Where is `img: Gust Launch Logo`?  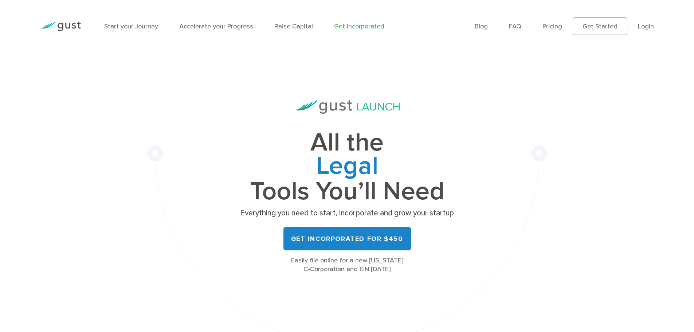
img: Gust Launch Logo is located at coordinates (347, 107).